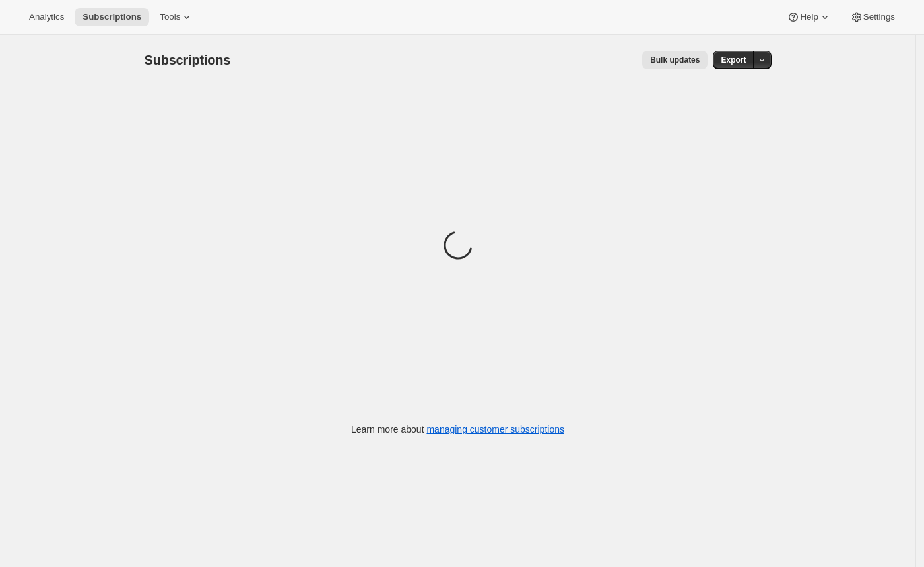 The width and height of the screenshot is (924, 567). Describe the element at coordinates (733, 60) in the screenshot. I see `span: Export` at that location.